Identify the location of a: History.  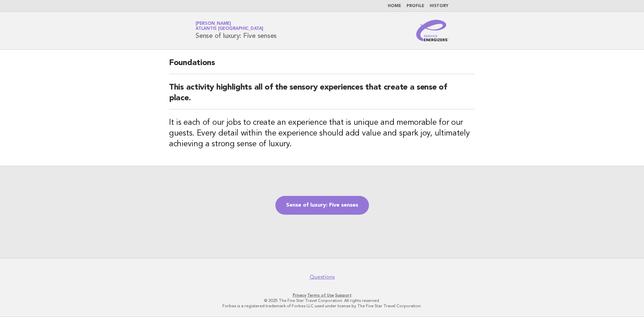
(439, 6).